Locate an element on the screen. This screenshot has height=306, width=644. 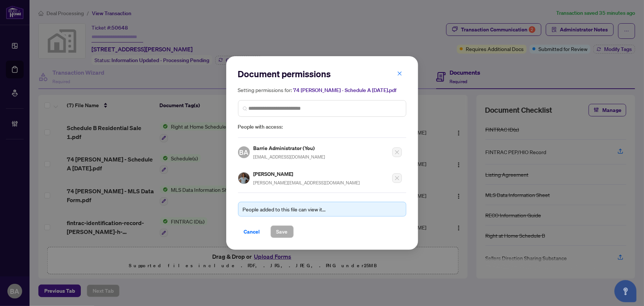
span: BA is located at coordinates (244, 152).